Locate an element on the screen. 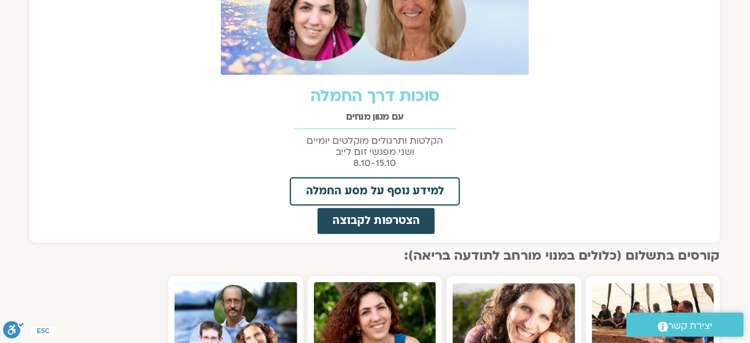 The width and height of the screenshot is (750, 343). a: הצטרפות לקבוצה is located at coordinates (376, 221).